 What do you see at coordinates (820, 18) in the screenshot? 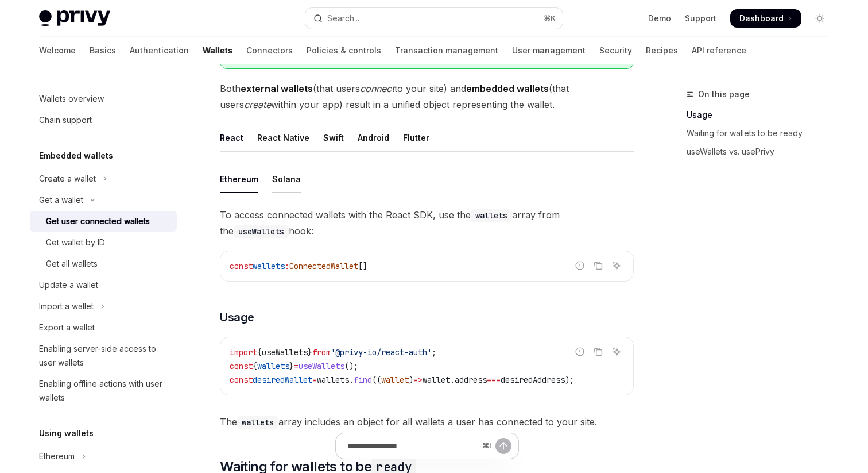
I see `button: Toggle dark mode` at bounding box center [820, 18].